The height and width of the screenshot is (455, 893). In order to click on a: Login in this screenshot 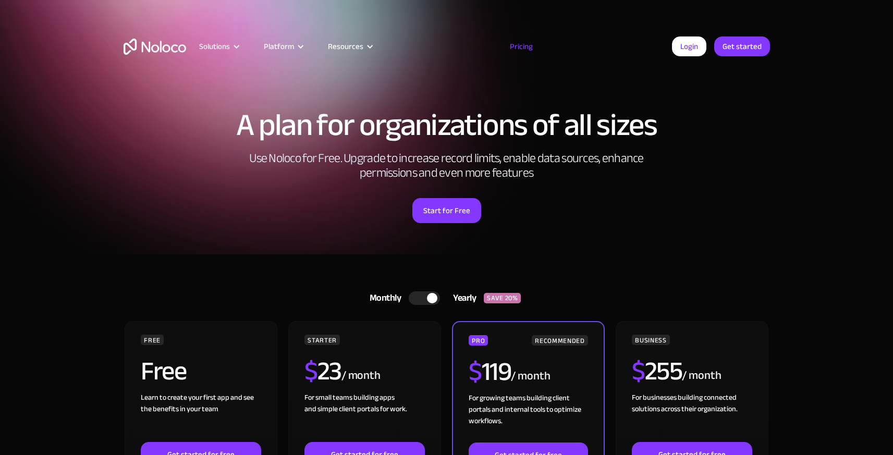, I will do `click(689, 46)`.